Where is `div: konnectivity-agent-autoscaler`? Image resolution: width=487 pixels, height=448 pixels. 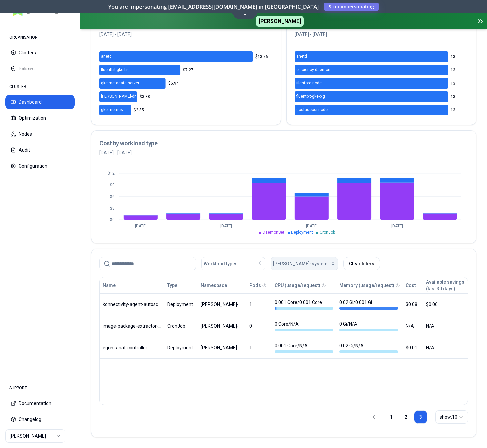 div: konnectivity-agent-autoscaler is located at coordinates (132, 305).